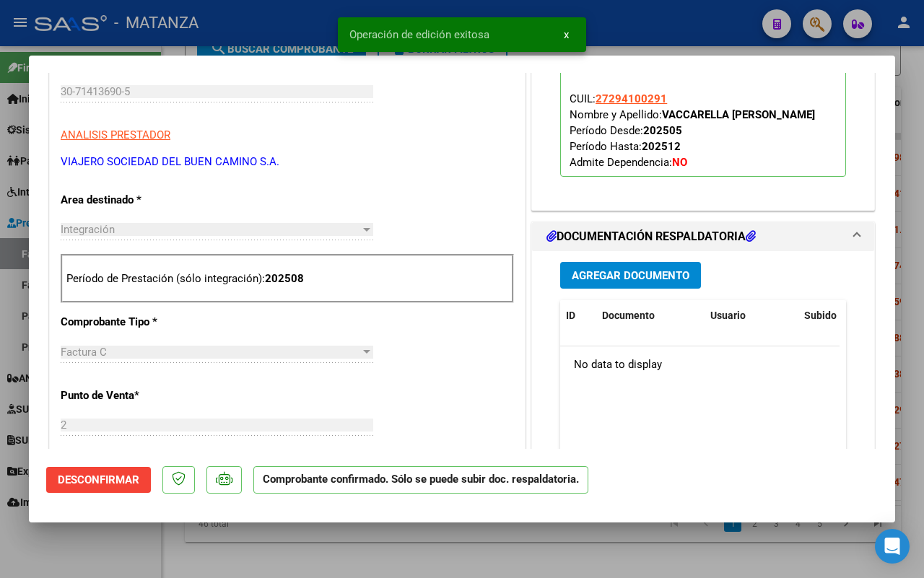  I want to click on strong: 202512, so click(661, 147).